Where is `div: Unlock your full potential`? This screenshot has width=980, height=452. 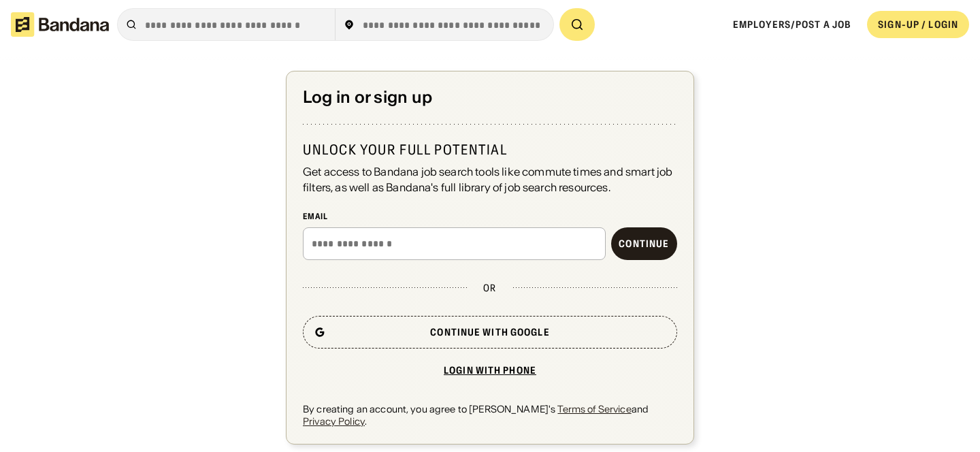 div: Unlock your full potential is located at coordinates (490, 150).